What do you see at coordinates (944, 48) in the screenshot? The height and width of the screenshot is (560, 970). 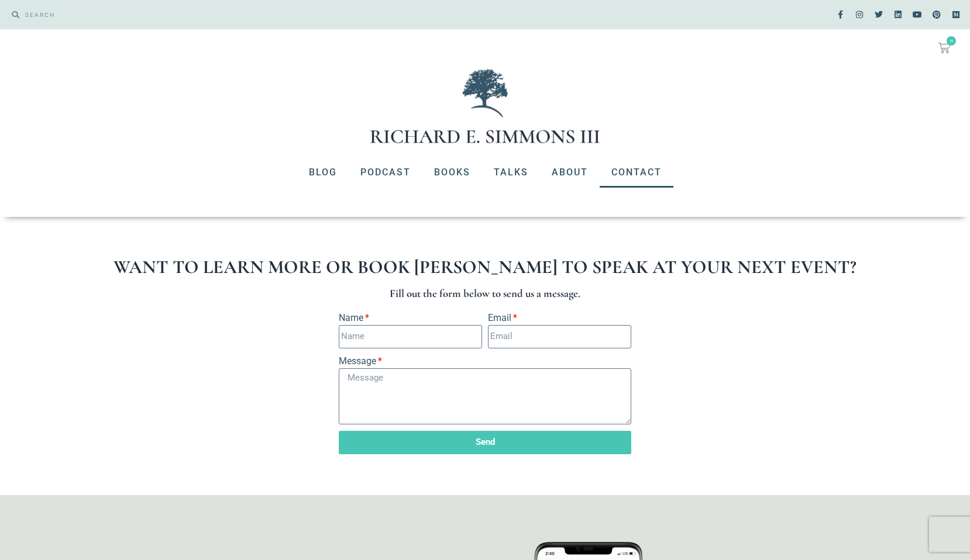 I see `a: 0` at bounding box center [944, 48].